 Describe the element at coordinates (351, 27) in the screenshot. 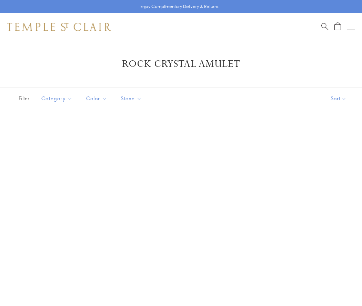

I see `button: Open navigation` at that location.